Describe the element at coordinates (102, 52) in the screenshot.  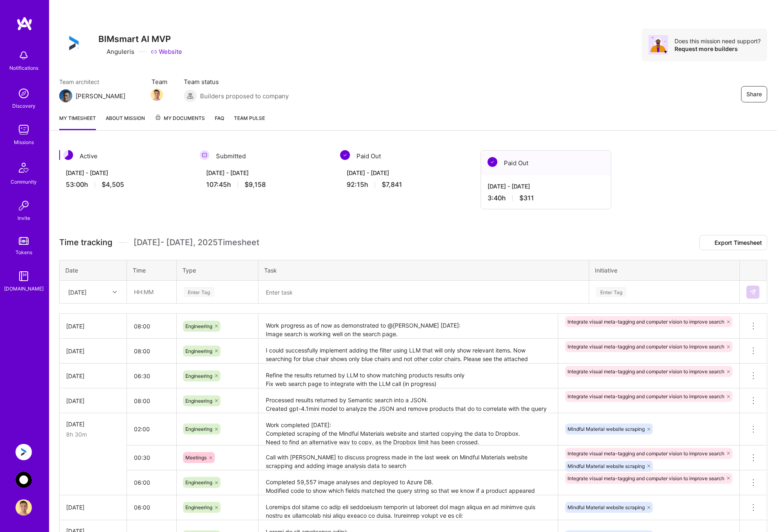
I see `i: icon CompanyGray` at that location.